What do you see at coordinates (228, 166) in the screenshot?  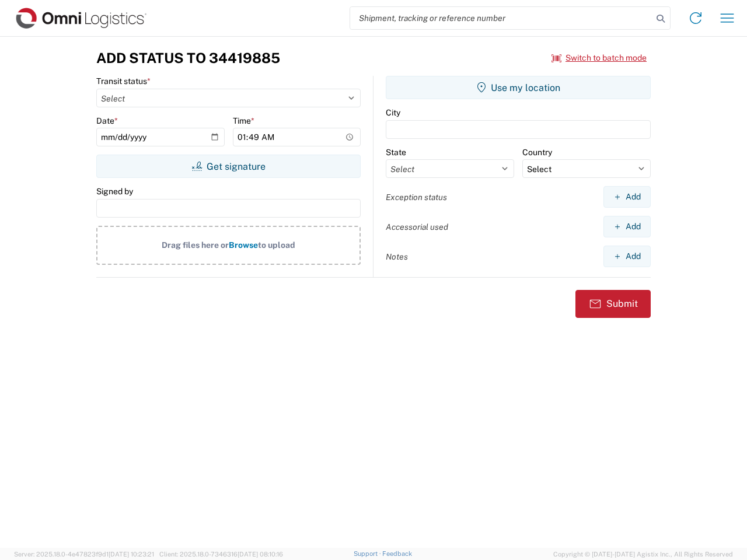 I see `button: Get signature` at bounding box center [228, 166].